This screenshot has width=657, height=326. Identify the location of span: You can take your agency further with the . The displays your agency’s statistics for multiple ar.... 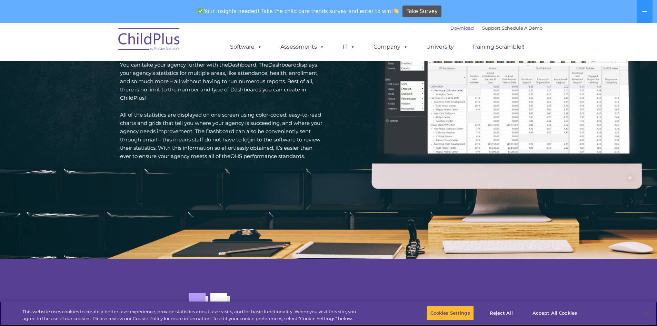
(219, 81).